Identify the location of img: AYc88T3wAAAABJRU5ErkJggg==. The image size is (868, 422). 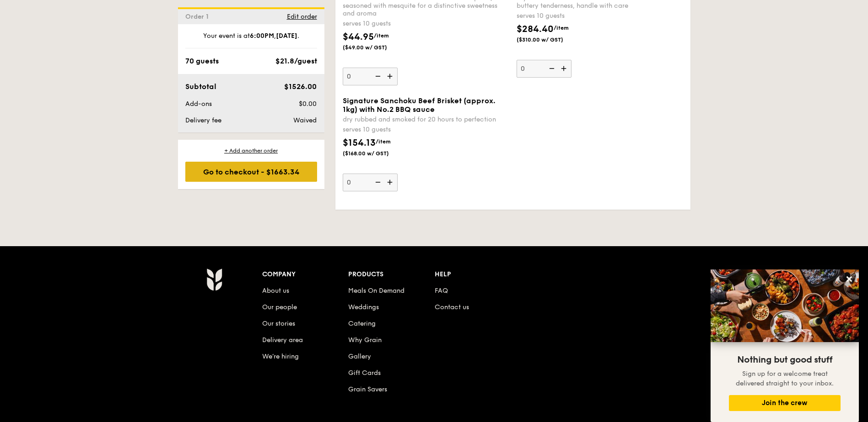
(214, 280).